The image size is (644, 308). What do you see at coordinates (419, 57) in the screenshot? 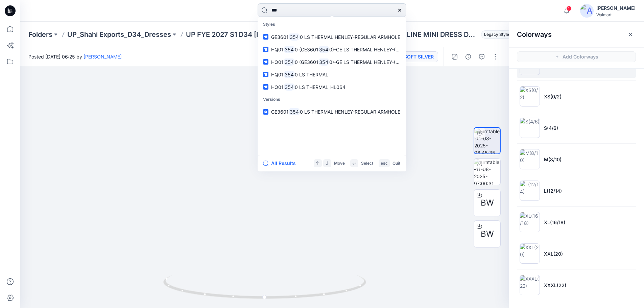
I see `div: SOFT SILVER` at bounding box center [419, 57].